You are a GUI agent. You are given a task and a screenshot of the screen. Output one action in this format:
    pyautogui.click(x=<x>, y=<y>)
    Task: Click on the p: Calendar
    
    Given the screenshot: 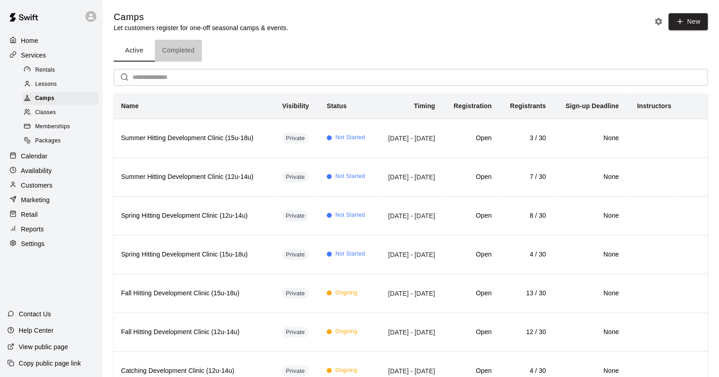 What is the action you would take?
    pyautogui.click(x=34, y=156)
    